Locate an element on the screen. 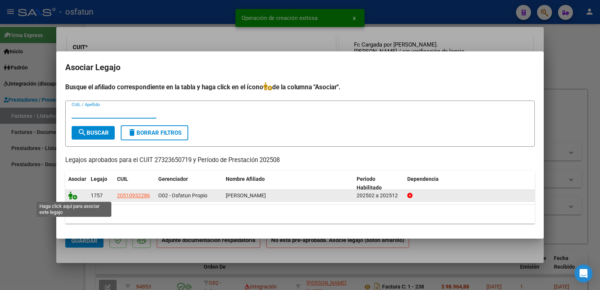 This screenshot has width=600, height=290. span: Nombre Afiliado is located at coordinates (245, 179).